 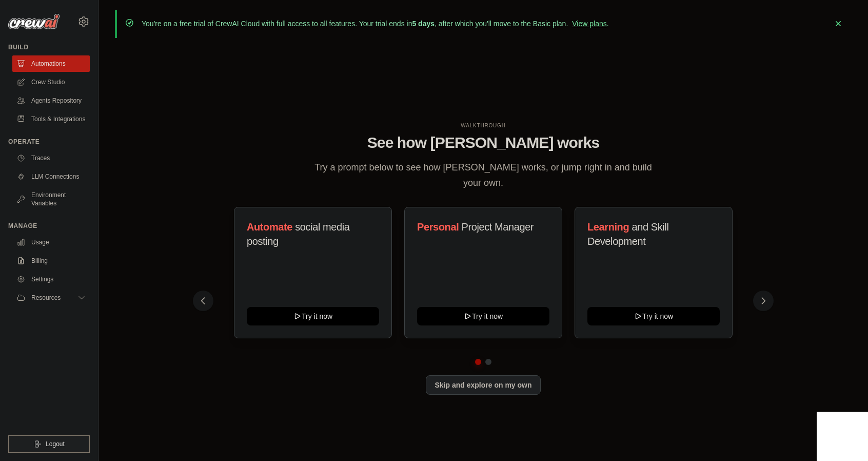 What do you see at coordinates (49, 444) in the screenshot?
I see `button: Logout` at bounding box center [49, 444].